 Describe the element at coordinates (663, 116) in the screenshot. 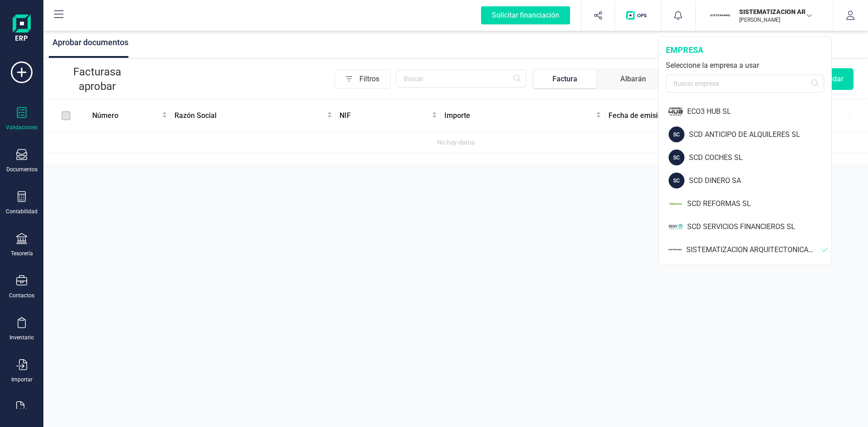

I see `span: Fecha de emisión` at that location.